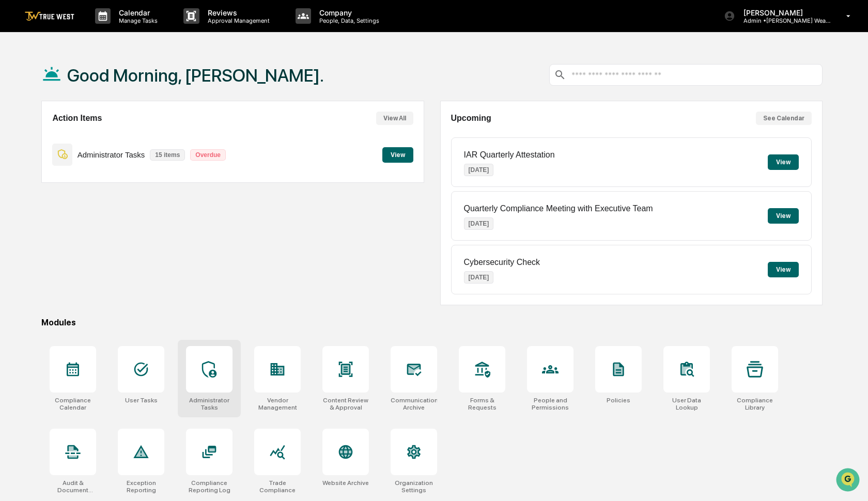 The image size is (868, 501). What do you see at coordinates (395, 118) in the screenshot?
I see `a: View All` at bounding box center [395, 118].